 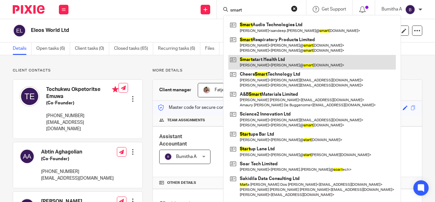 What do you see at coordinates (334, 9) in the screenshot?
I see `span: Get Support` at bounding box center [334, 9].